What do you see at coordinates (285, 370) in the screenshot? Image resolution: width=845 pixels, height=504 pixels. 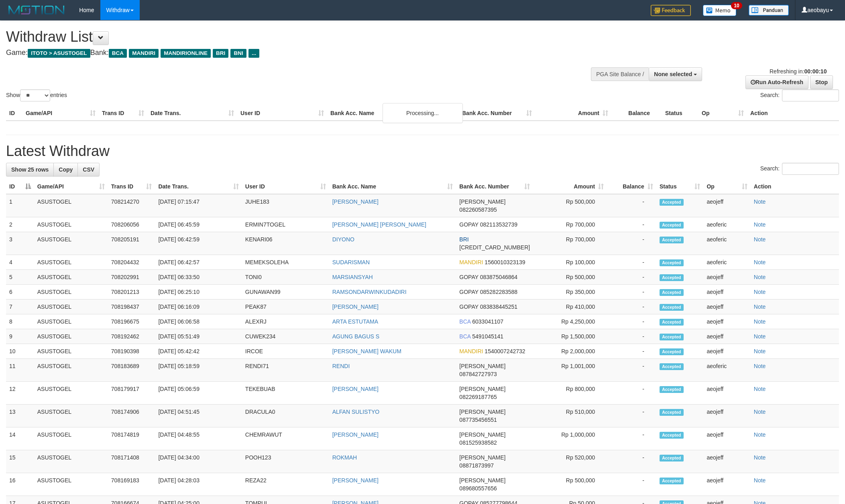 I see `td: RENDI71` at bounding box center [285, 370].